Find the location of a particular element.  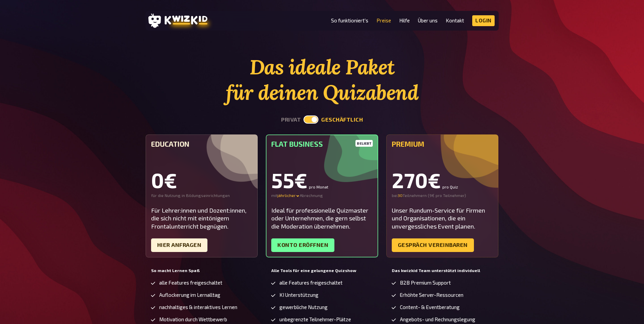

a: Gespräch vereinbaren is located at coordinates (432, 246).